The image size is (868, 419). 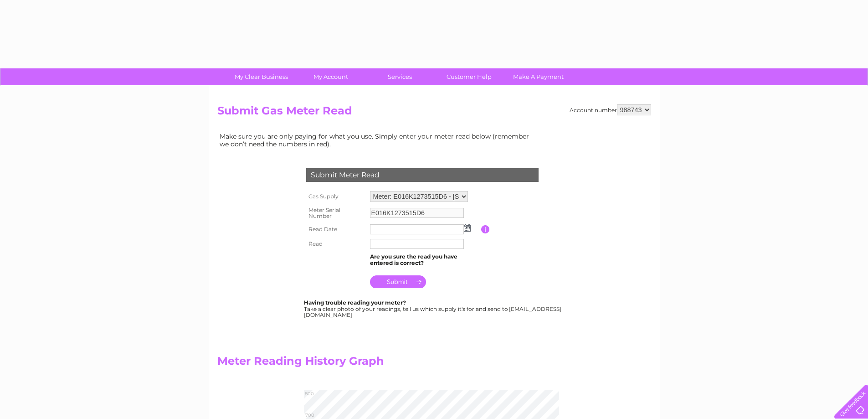 What do you see at coordinates (485, 229) in the screenshot?
I see `input: Information` at bounding box center [485, 229].